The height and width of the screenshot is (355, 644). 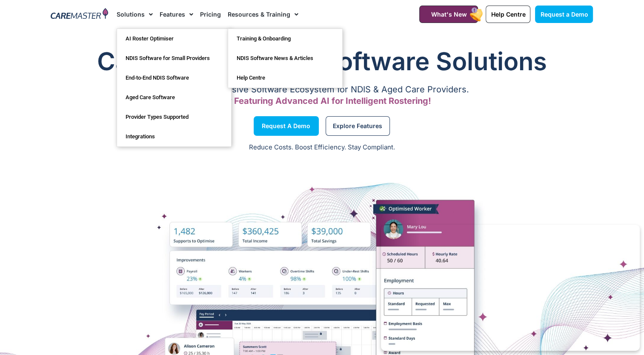 What do you see at coordinates (285, 58) in the screenshot?
I see `ul: Resources & Training` at bounding box center [285, 58].